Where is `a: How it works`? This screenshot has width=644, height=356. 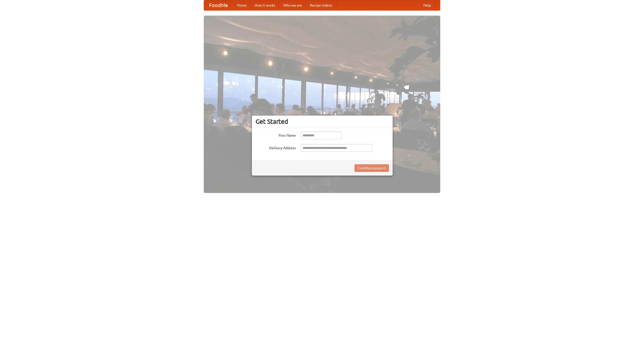 a: How it works is located at coordinates (265, 6).